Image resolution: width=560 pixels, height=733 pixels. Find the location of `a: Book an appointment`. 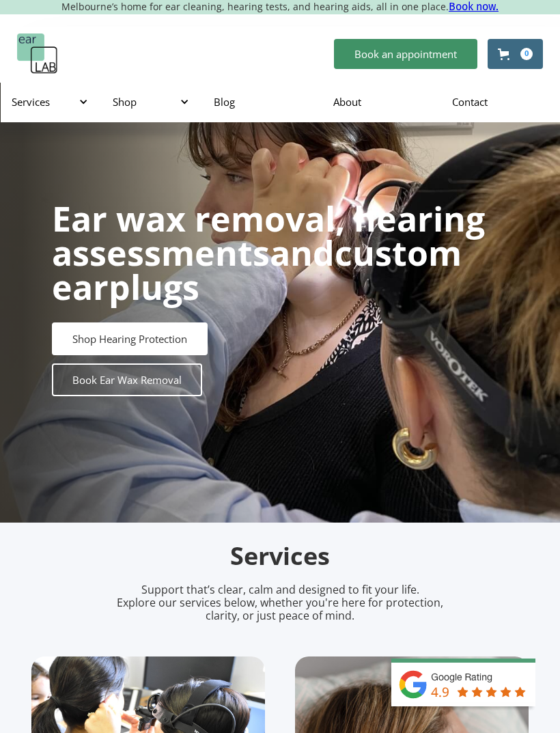

a: Book an appointment is located at coordinates (406, 54).